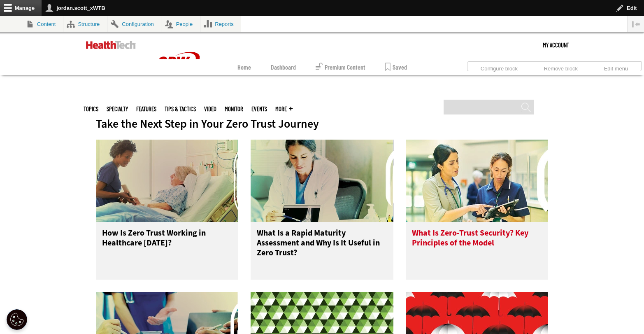 This screenshot has height=334, width=644. What do you see at coordinates (616, 67) in the screenshot?
I see `a: Edit menu` at bounding box center [616, 67].